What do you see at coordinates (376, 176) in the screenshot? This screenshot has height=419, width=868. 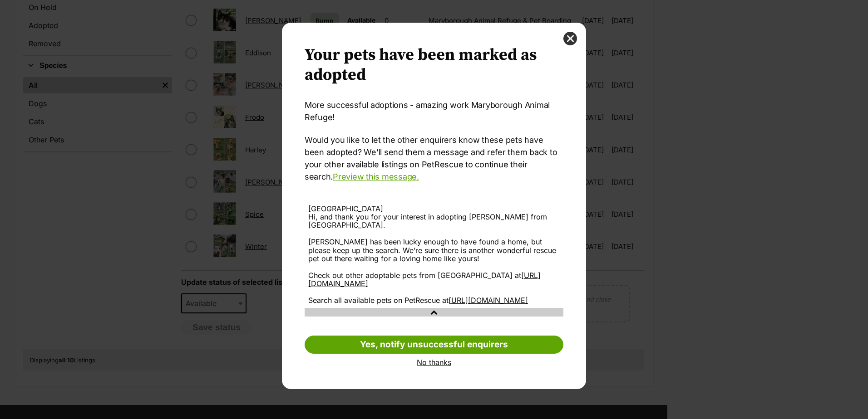 I see `a: Preview this message.` at bounding box center [376, 176].